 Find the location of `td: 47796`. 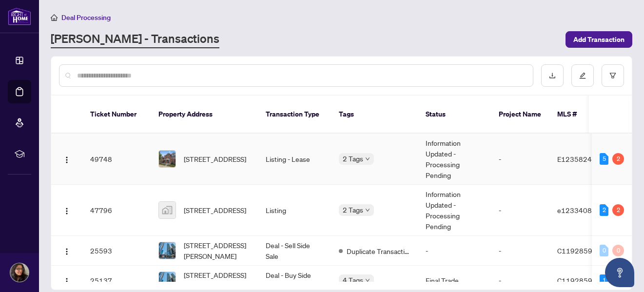

td: 47796 is located at coordinates (116, 210).